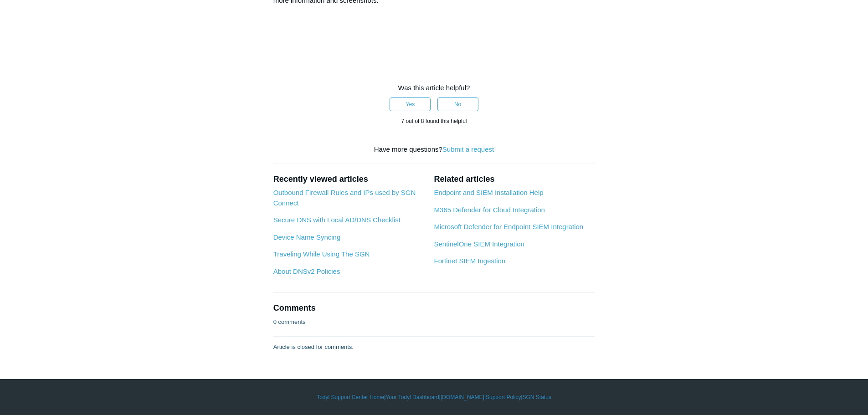 The width and height of the screenshot is (868, 415). What do you see at coordinates (290, 322) in the screenshot?
I see `p: 0 comments` at bounding box center [290, 322].